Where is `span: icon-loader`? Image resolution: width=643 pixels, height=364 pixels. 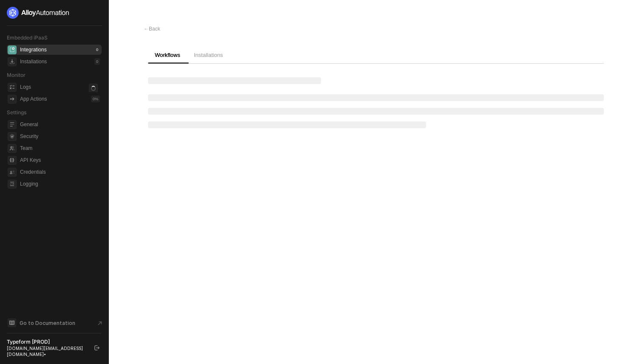 span: icon-loader is located at coordinates (93, 88).